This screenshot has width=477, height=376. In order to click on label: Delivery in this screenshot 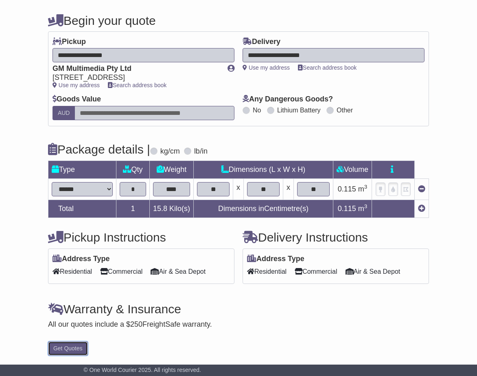, I will do `click(261, 42)`.